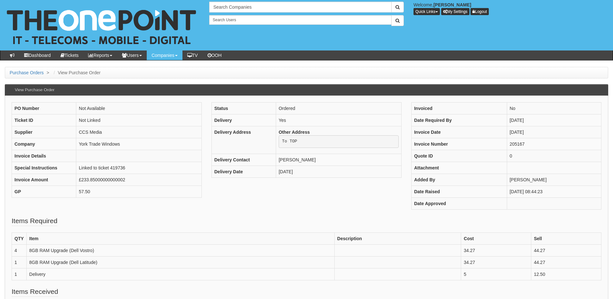 Image resolution: width=613 pixels, height=299 pixels. What do you see at coordinates (566, 274) in the screenshot?
I see `td: 12.50` at bounding box center [566, 274].